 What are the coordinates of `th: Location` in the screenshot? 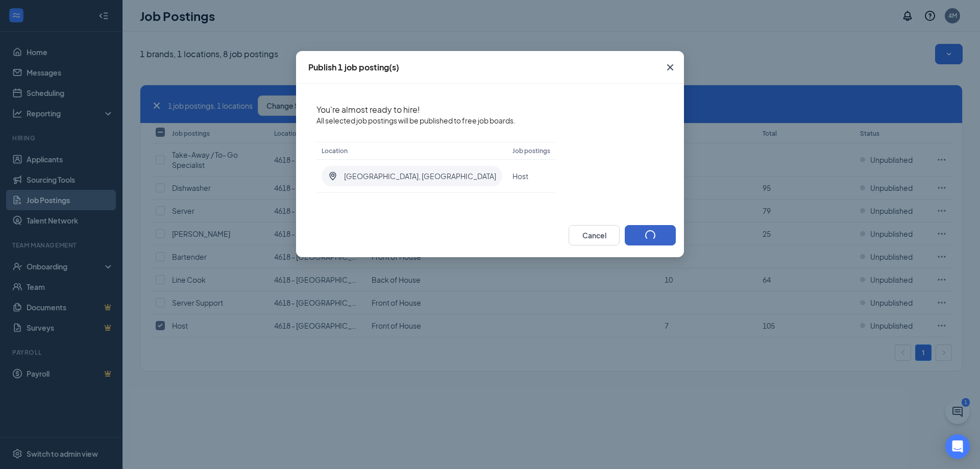 It's located at (412, 151).